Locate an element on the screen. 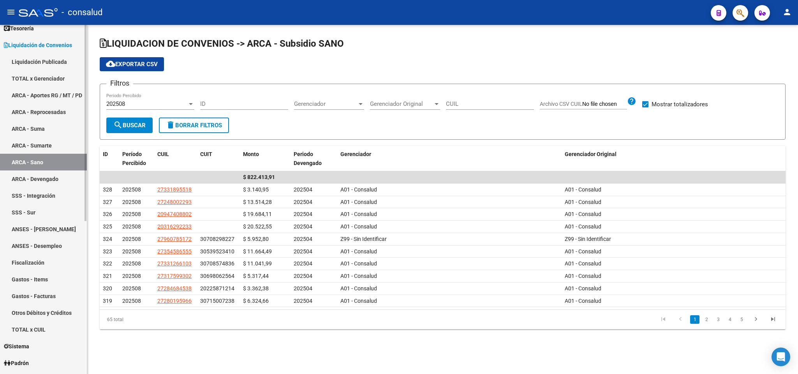 This screenshot has width=798, height=374. mat-icon: delete is located at coordinates (170, 125).